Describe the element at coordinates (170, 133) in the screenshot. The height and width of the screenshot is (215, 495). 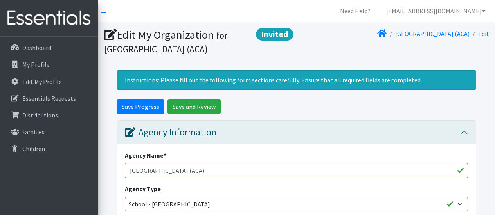
I see `div: Agency Information` at that location.